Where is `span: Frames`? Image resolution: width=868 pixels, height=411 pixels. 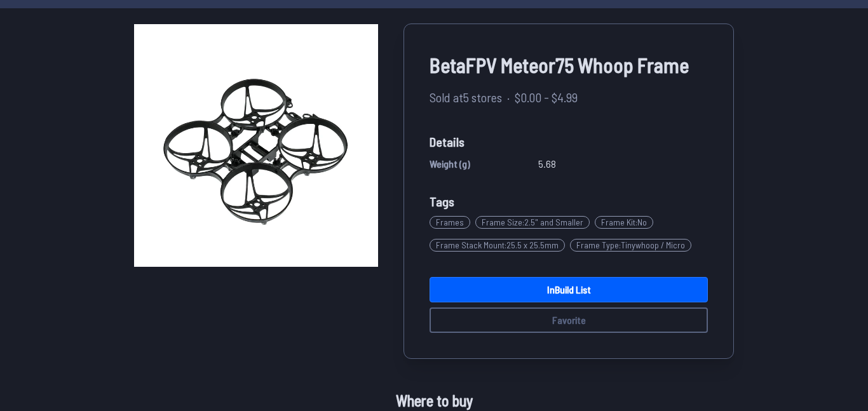
span: Frames is located at coordinates (450, 223).